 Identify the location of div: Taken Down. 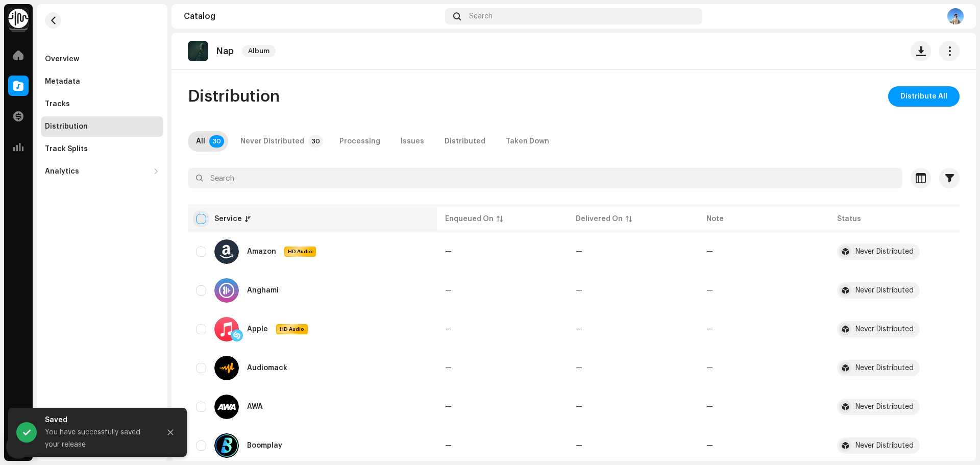
(527, 141).